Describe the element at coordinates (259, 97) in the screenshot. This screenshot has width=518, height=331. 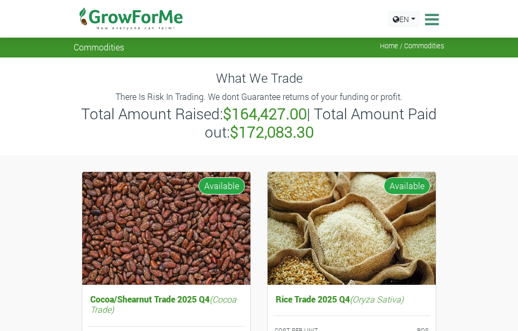
I see `p: There Is Risk In Trading. We dont Guarantee returns of your funding or profit.` at that location.